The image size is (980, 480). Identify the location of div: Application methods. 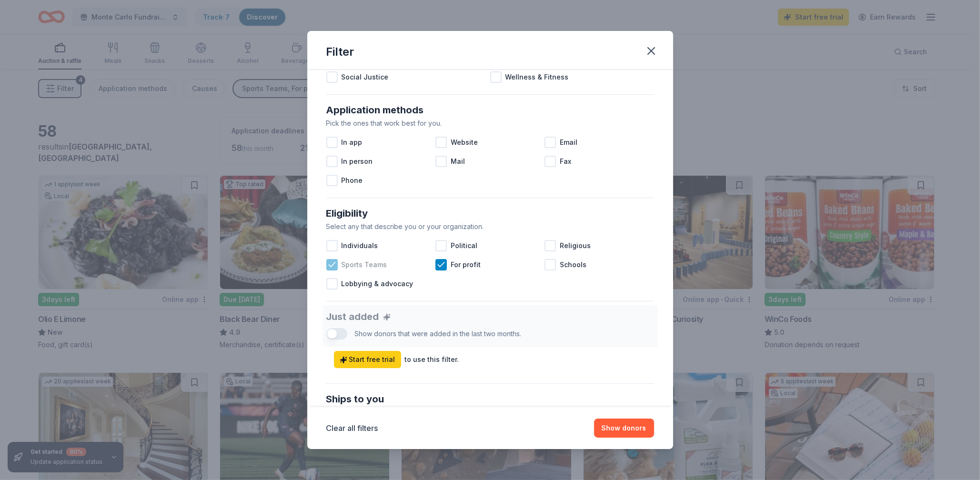
(490, 110).